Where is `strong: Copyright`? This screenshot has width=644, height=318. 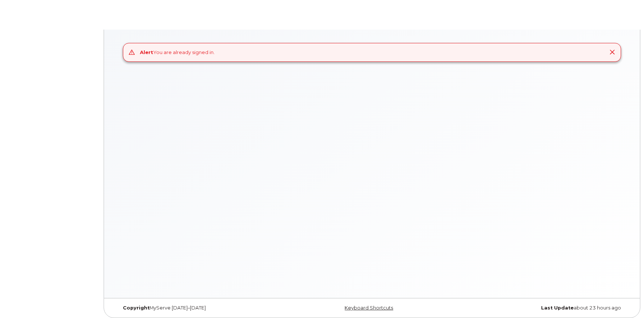 strong: Copyright is located at coordinates (136, 308).